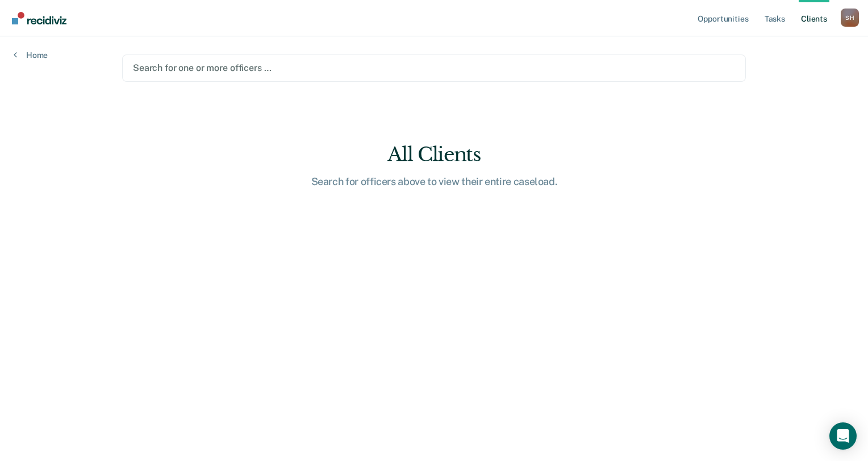  What do you see at coordinates (850, 18) in the screenshot?
I see `div: S H` at bounding box center [850, 18].